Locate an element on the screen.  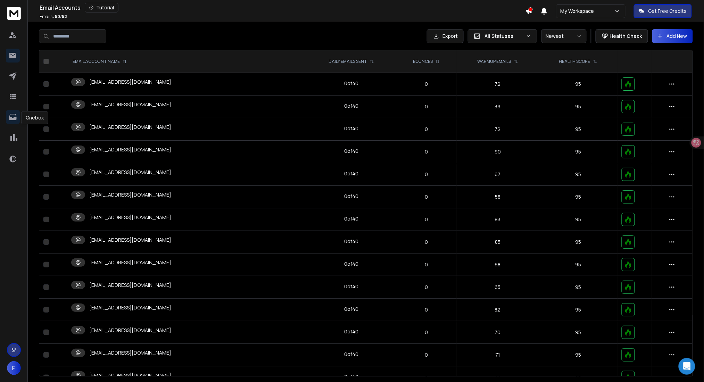
p: BOUNCES is located at coordinates (423, 62).